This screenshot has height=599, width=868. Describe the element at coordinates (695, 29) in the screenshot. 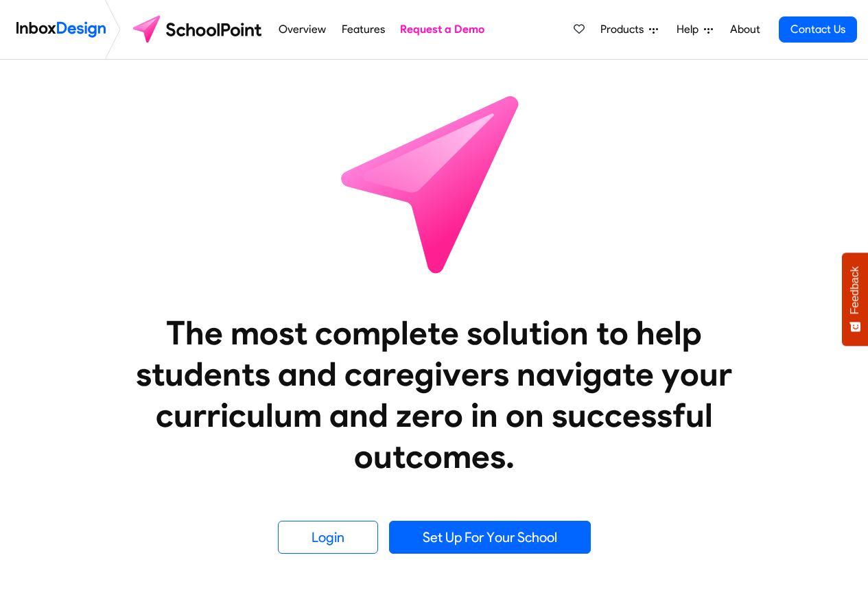

I see `a: Help` at that location.